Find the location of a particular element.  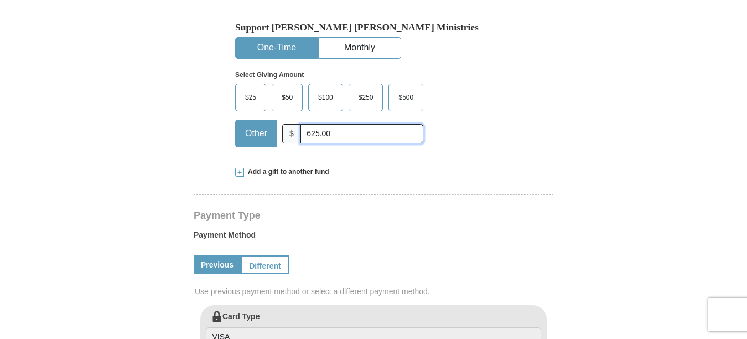

span: Other is located at coordinates (256, 133).